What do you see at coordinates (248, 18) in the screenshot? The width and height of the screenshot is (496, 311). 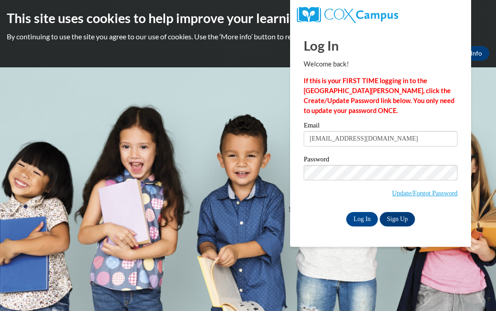 I see `h2: This site uses cookies to help improve your learning experience.` at bounding box center [248, 18].